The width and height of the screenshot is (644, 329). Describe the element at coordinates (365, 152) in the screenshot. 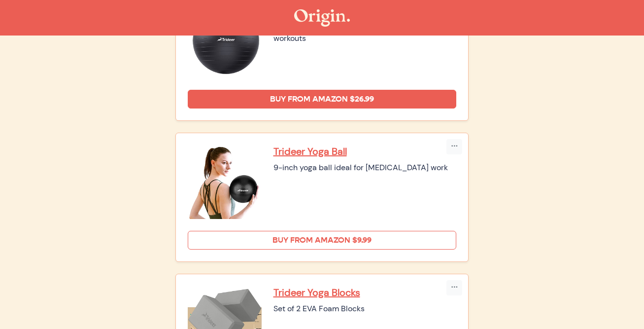

I see `p: Trideer Yoga Ball` at that location.